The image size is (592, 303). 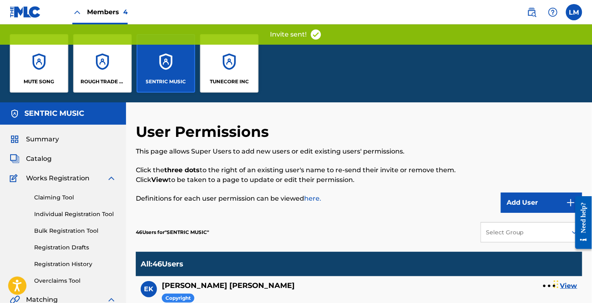 What do you see at coordinates (39, 159) in the screenshot?
I see `span: Catalog` at bounding box center [39, 159].